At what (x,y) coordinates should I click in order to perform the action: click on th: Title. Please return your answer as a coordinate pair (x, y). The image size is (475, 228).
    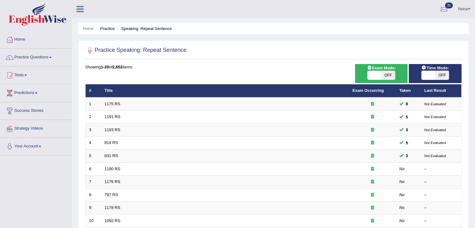
    Looking at the image, I should click on (225, 91).